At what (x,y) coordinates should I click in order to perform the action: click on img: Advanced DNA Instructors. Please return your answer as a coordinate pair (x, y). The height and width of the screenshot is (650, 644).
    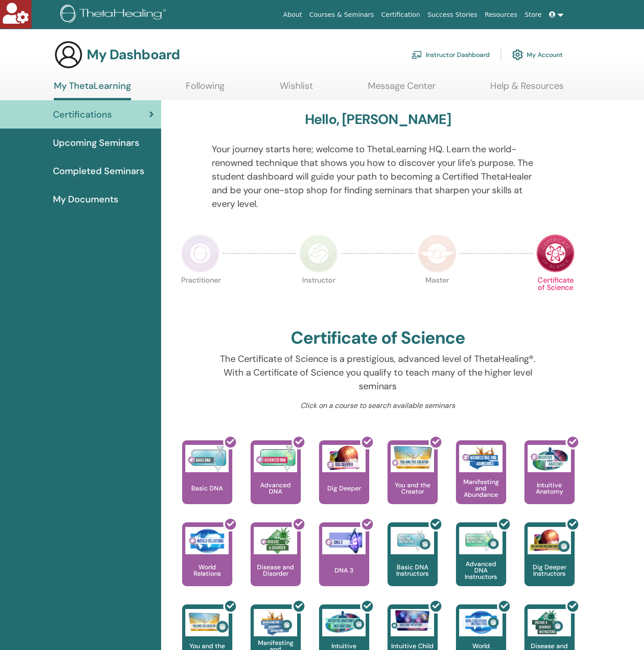
    Looking at the image, I should click on (481, 541).